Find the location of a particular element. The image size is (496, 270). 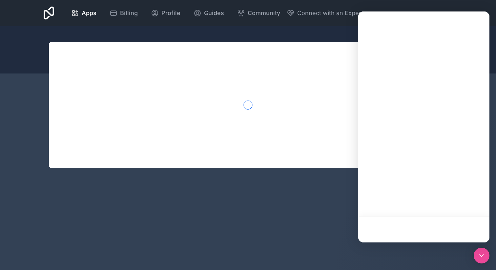

button: Connect with an Expert is located at coordinates (325, 13).